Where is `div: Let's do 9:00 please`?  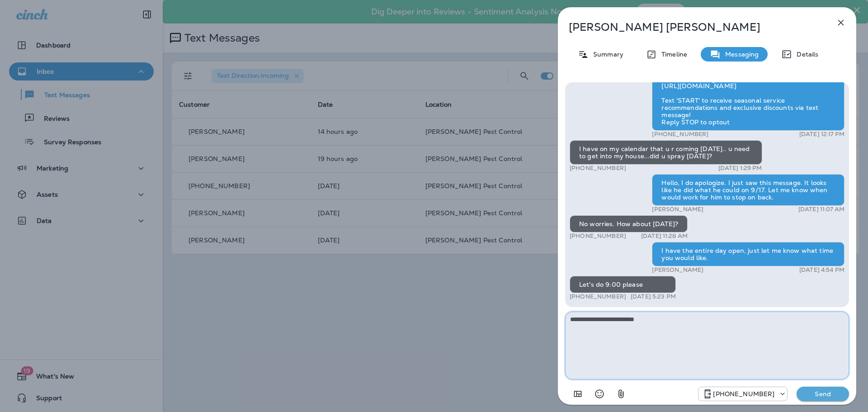 div: Let's do 9:00 please is located at coordinates (623, 284).